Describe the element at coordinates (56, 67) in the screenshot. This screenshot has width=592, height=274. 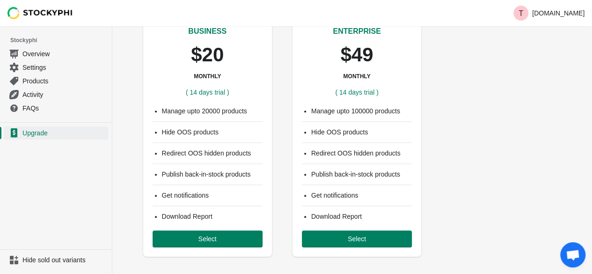
I see `a: Settings` at that location.